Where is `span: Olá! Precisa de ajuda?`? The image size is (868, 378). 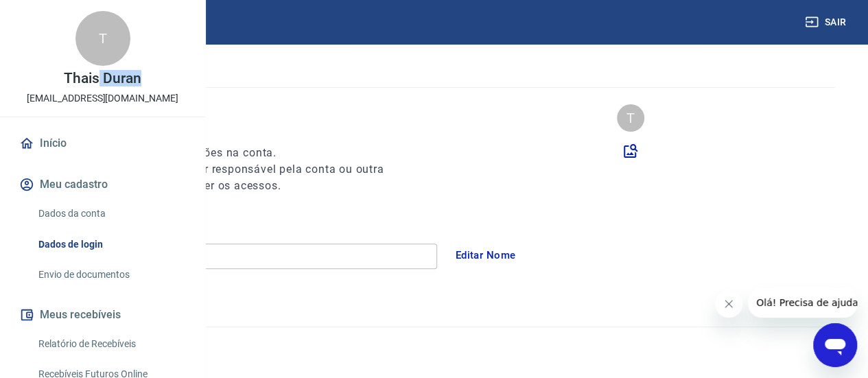 span: Olá! Precisa de ajuda? is located at coordinates (62, 15).